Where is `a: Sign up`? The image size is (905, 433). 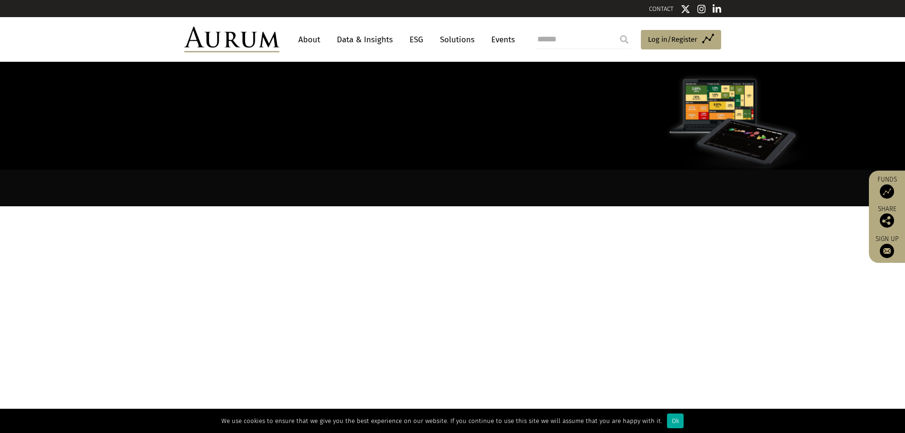
a: Sign up is located at coordinates (886, 246).